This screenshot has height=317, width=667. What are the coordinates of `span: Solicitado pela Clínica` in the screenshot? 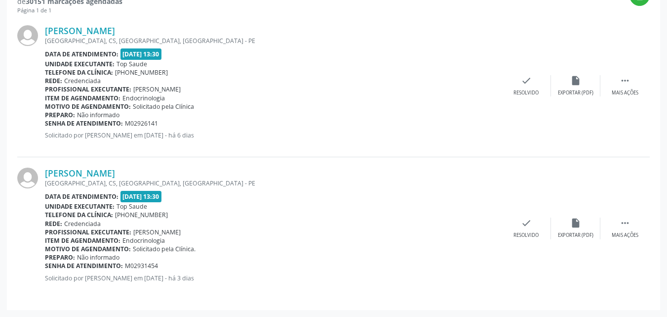 It's located at (164, 106).